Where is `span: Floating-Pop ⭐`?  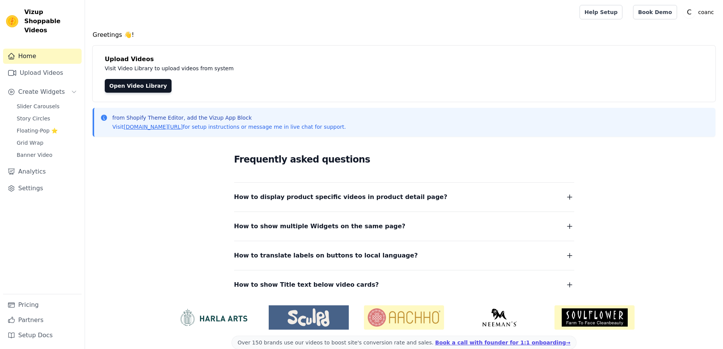
span: Floating-Pop ⭐ is located at coordinates (37, 131).